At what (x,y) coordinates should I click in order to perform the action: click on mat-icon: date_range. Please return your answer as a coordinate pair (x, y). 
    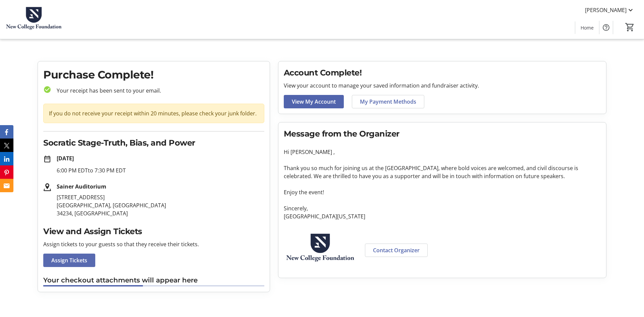
    Looking at the image, I should click on (48, 158).